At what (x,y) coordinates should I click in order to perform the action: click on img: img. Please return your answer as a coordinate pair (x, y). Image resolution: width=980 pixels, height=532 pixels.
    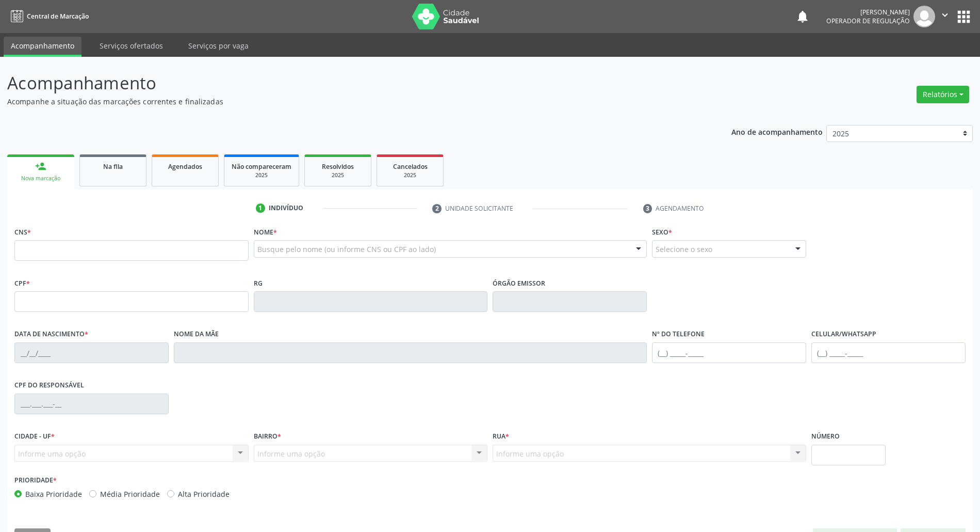
    Looking at the image, I should click on (924, 17).